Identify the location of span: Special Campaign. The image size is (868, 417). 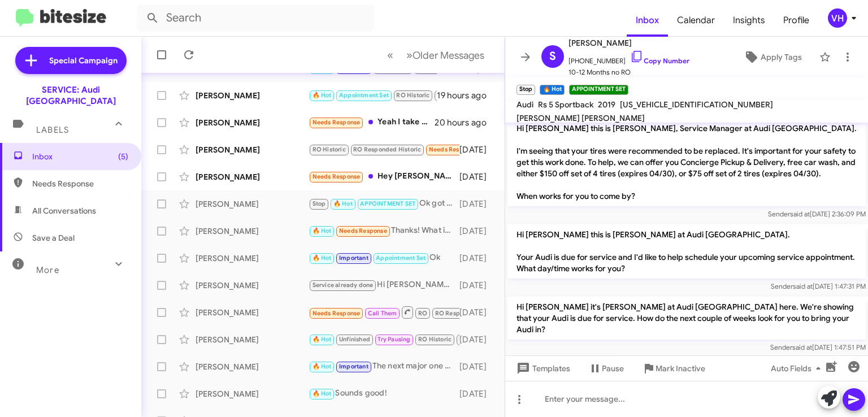
(83, 60).